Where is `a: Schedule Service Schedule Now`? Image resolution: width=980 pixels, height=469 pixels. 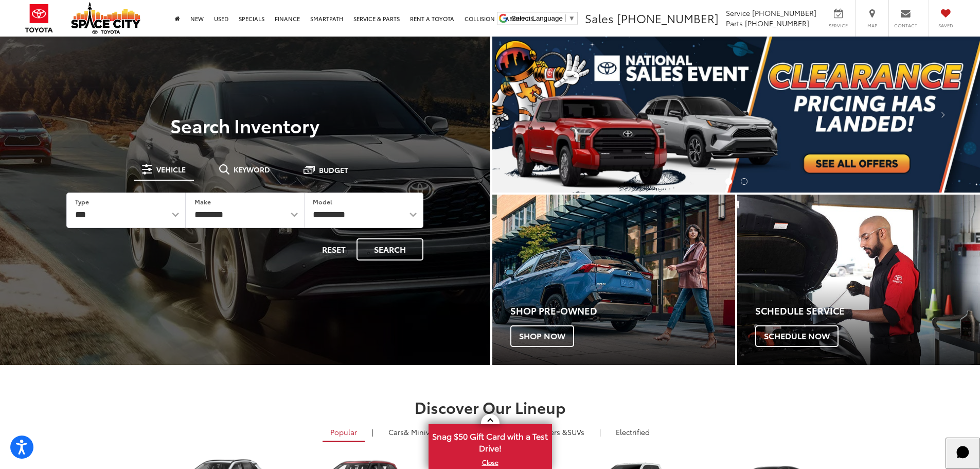
a: Schedule Service Schedule Now is located at coordinates (859, 279).